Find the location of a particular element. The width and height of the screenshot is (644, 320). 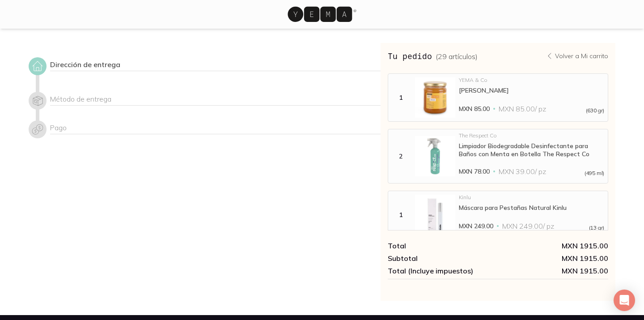

div: Dirección de entrega is located at coordinates (215, 66).